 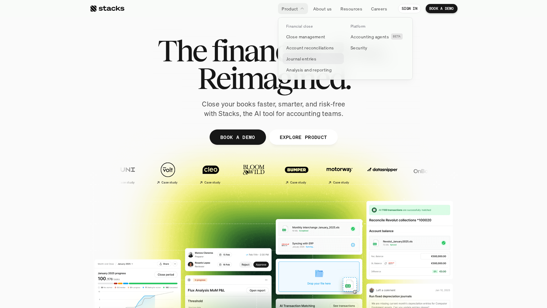 What do you see at coordinates (313, 59) in the screenshot?
I see `a: Journal entries` at bounding box center [313, 59].